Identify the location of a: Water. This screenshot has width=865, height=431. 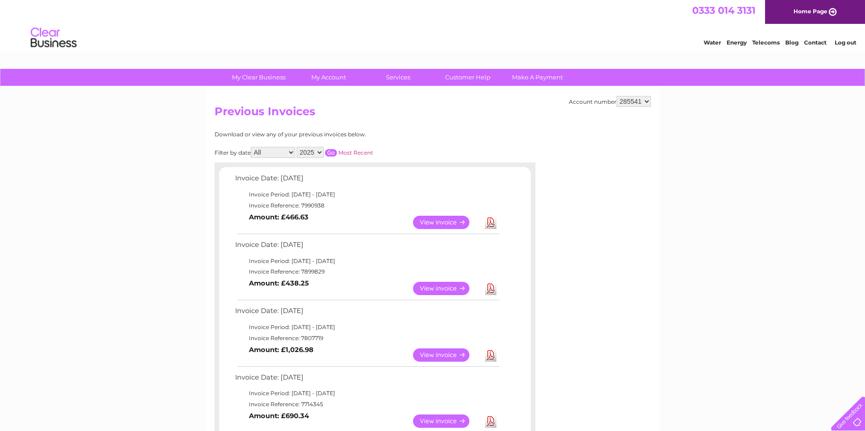
(713, 42).